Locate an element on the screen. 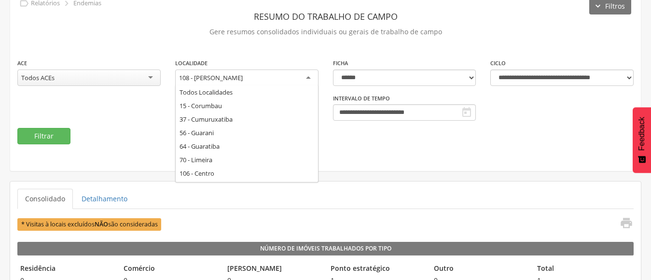 Image resolution: width=651 pixels, height=280 pixels. label: Localidade is located at coordinates (191, 63).